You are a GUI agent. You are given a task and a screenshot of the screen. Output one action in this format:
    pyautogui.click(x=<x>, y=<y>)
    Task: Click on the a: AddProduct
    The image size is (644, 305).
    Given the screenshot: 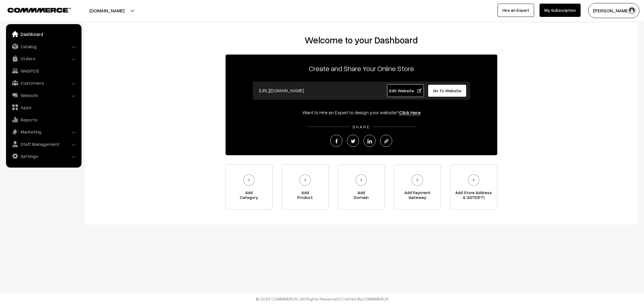 What is the action you would take?
    pyautogui.click(x=305, y=187)
    